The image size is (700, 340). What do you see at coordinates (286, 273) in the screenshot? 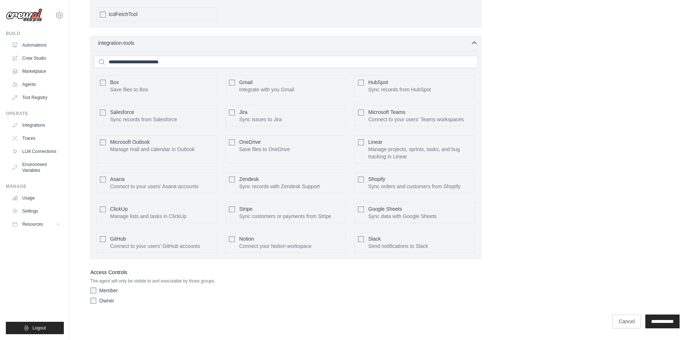
I see `label: Access Controls` at bounding box center [286, 273].